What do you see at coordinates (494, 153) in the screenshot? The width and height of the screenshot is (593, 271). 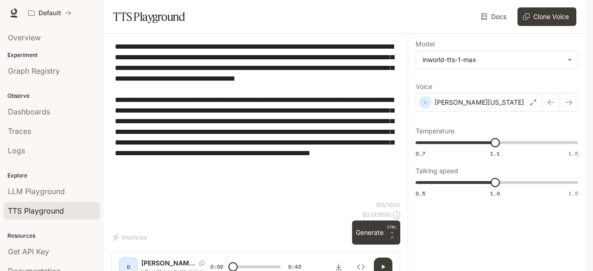 I see `span: 1.1` at bounding box center [494, 153].